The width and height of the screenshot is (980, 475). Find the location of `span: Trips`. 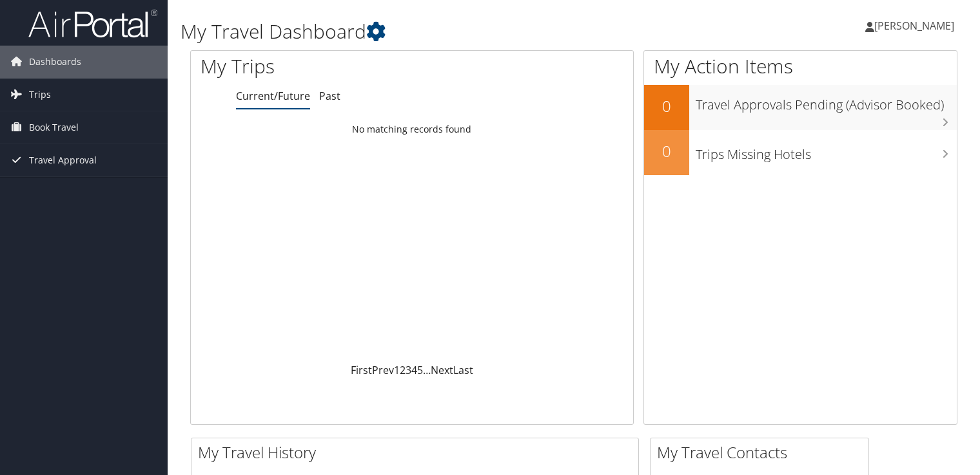

span: Trips is located at coordinates (40, 94).